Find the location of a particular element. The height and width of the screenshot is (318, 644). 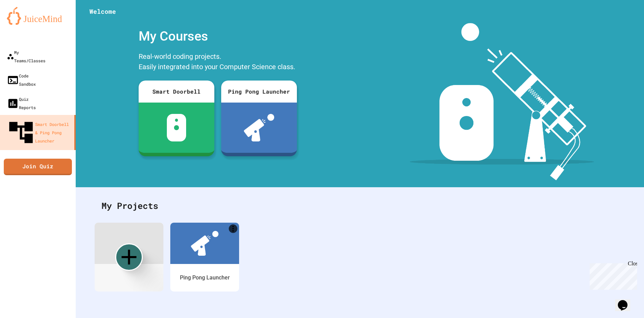

a: MorePing Pong Launcher is located at coordinates (205, 257).